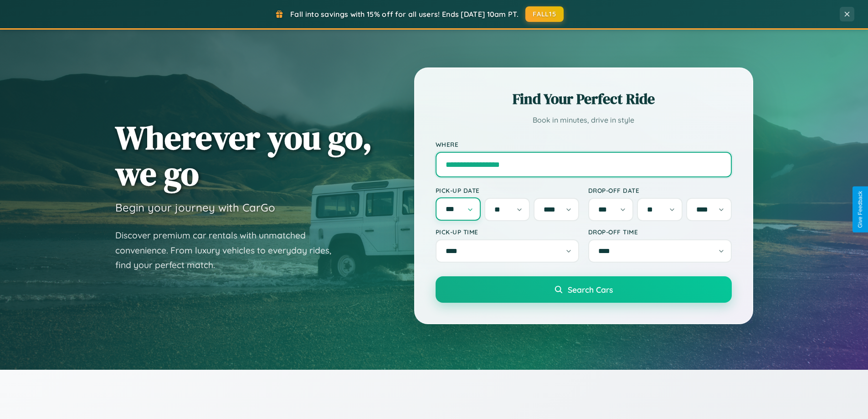  I want to click on span: Search Cars, so click(589, 289).